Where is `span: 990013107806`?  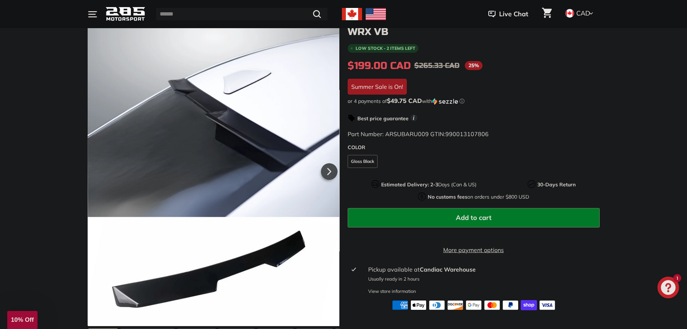 span: 990013107806 is located at coordinates (467, 134).